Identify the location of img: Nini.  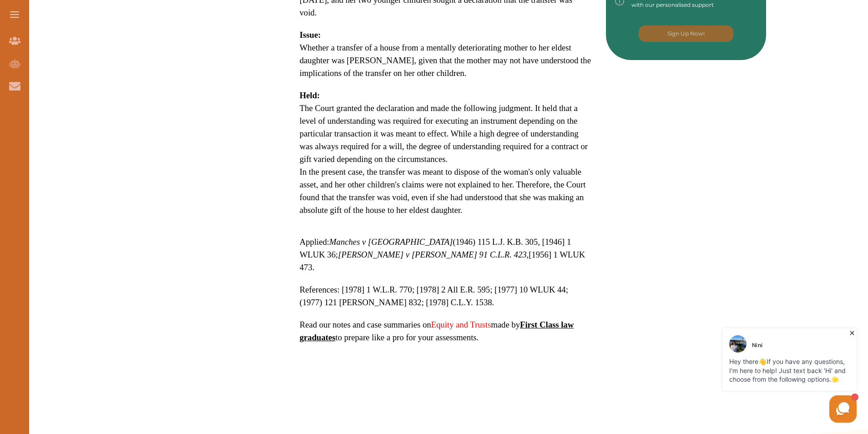
(88, 18).